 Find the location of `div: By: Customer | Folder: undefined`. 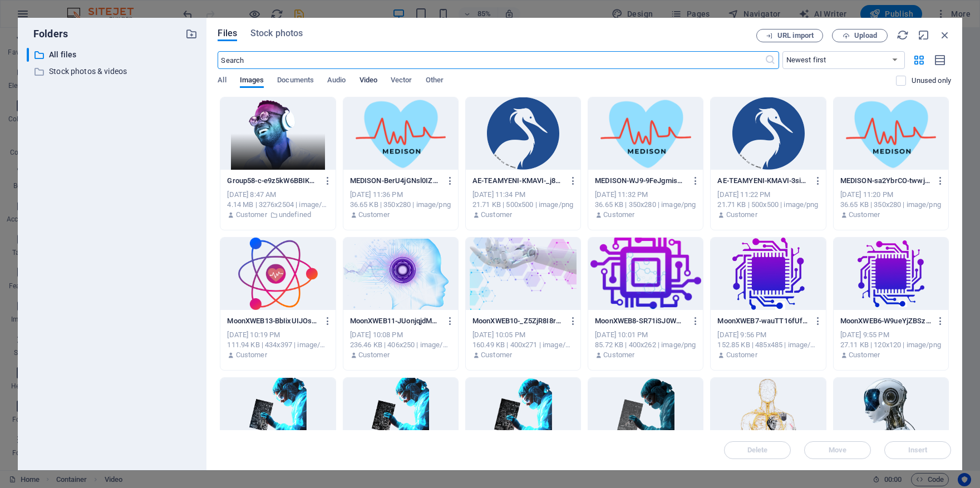

div: By: Customer | Folder: undefined is located at coordinates (278, 215).